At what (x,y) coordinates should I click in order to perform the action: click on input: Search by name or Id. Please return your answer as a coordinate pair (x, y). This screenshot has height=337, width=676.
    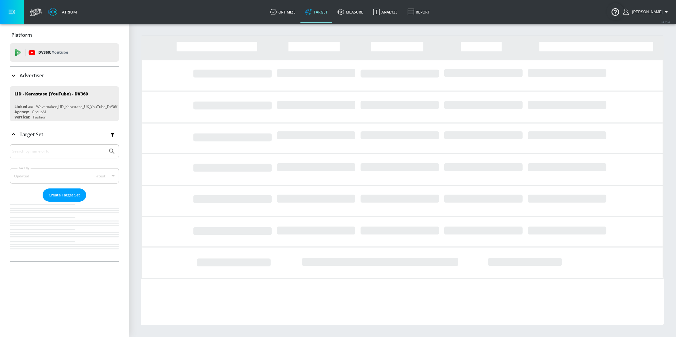
    Looking at the image, I should click on (59, 151).